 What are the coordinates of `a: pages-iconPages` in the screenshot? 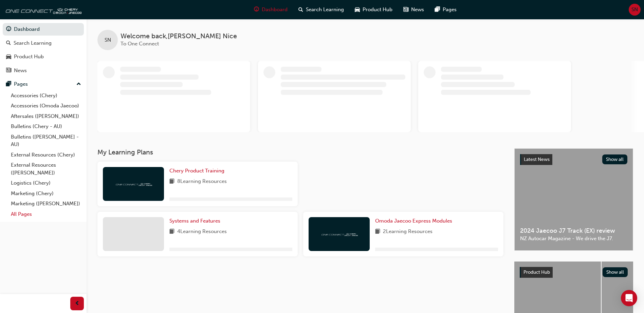 It's located at (446, 9).